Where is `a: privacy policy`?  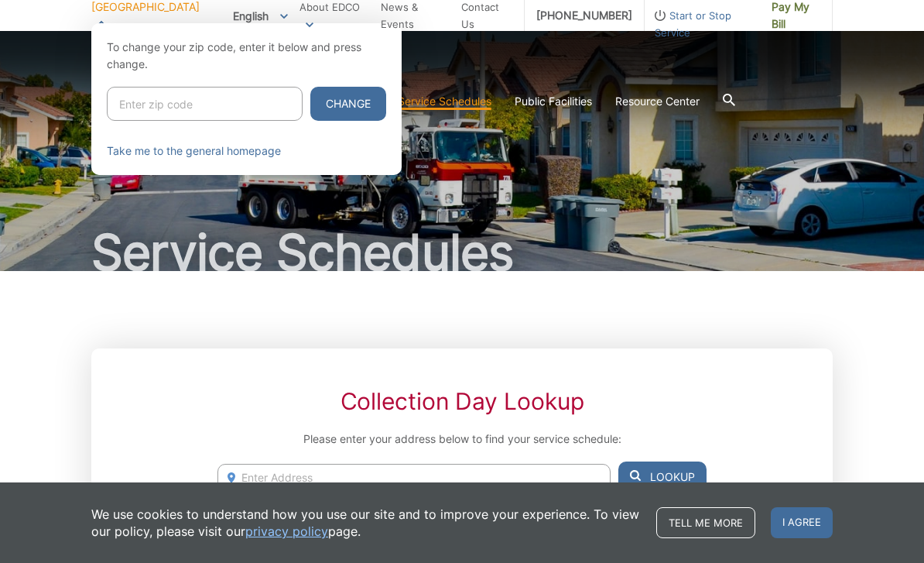 a: privacy policy is located at coordinates (287, 531).